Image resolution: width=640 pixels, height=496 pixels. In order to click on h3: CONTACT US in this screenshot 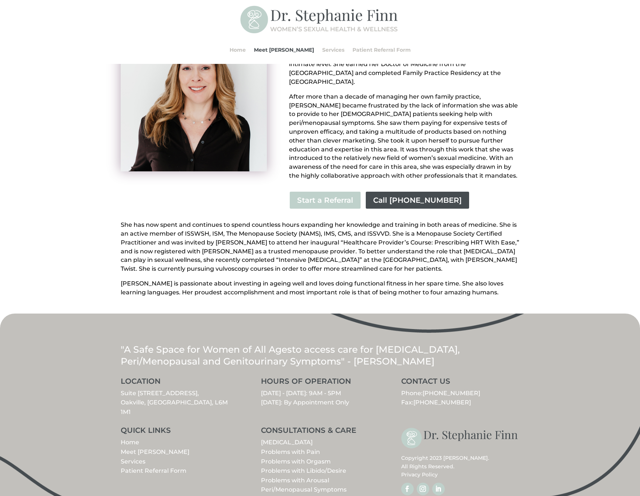, I will do `click(460, 383)`.